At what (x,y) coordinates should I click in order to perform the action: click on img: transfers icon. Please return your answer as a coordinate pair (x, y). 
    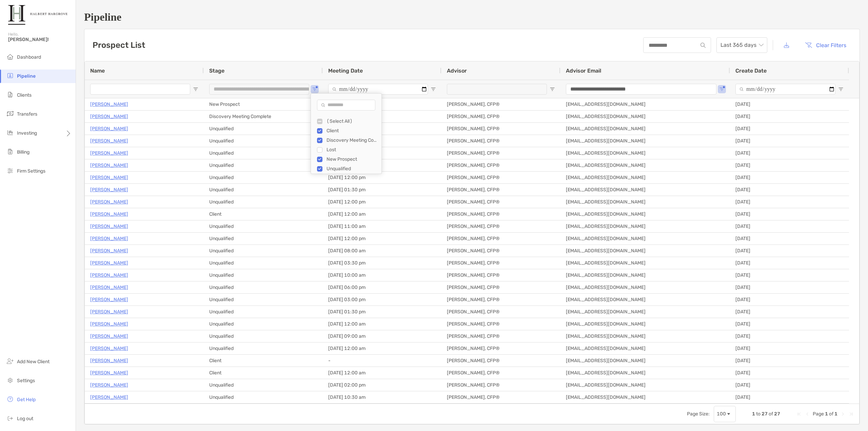
    Looking at the image, I should click on (10, 113).